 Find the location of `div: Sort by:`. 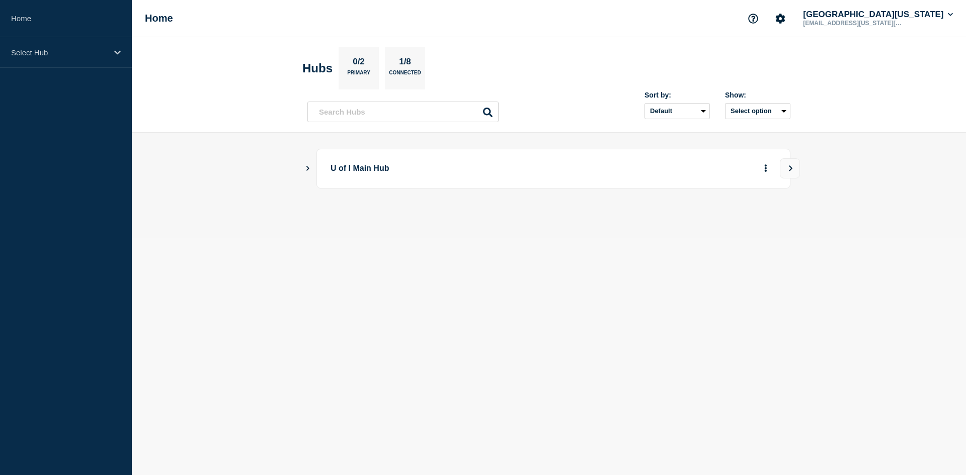

div: Sort by: is located at coordinates (677, 95).